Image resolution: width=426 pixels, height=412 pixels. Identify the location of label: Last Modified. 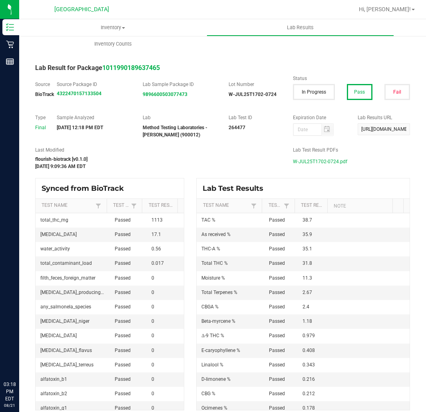
(158, 150).